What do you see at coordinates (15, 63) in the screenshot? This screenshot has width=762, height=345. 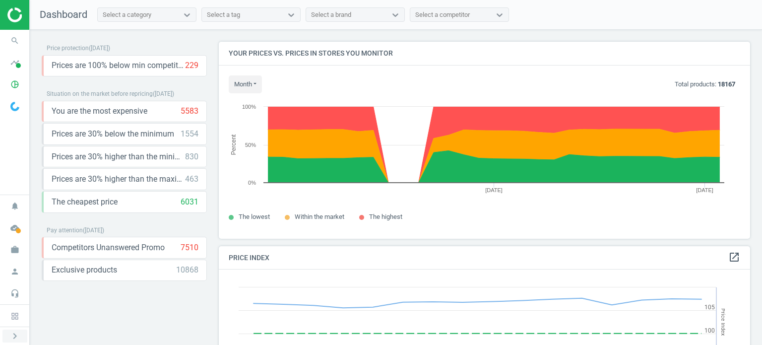 I see `i: timeline` at bounding box center [15, 63].